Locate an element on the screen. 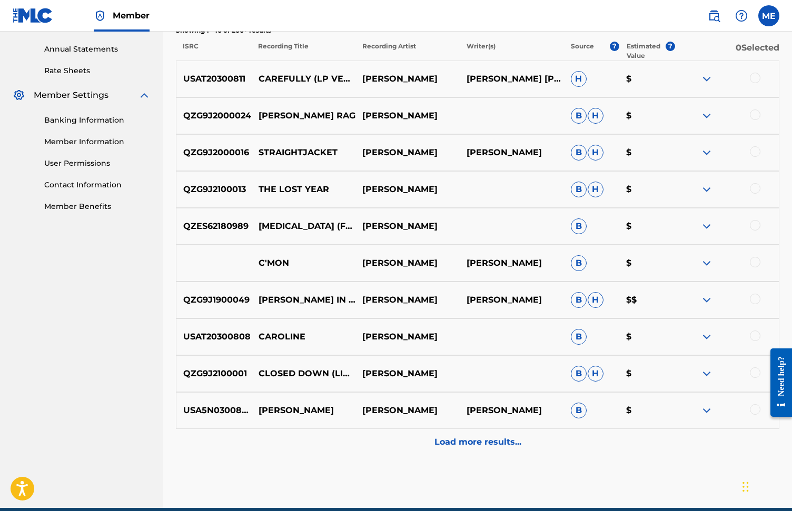 The height and width of the screenshot is (511, 792). p: QZG9J2000016 is located at coordinates (214, 153).